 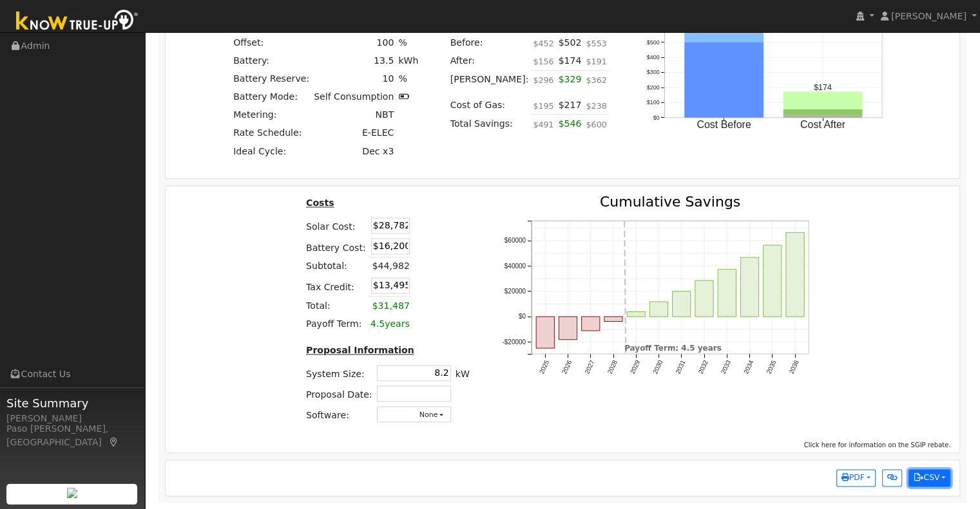 What do you see at coordinates (929, 478) in the screenshot?
I see `button: CSV` at bounding box center [929, 478].